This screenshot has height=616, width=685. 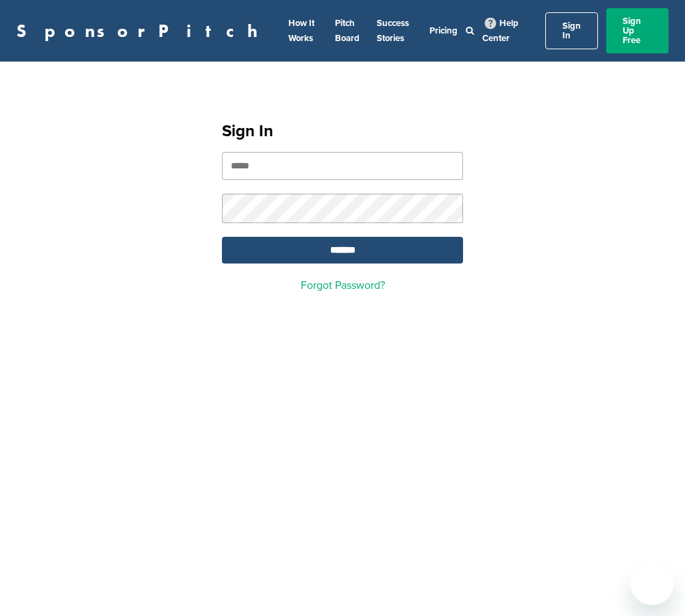 What do you see at coordinates (392, 31) in the screenshot?
I see `a: Success Stories` at bounding box center [392, 31].